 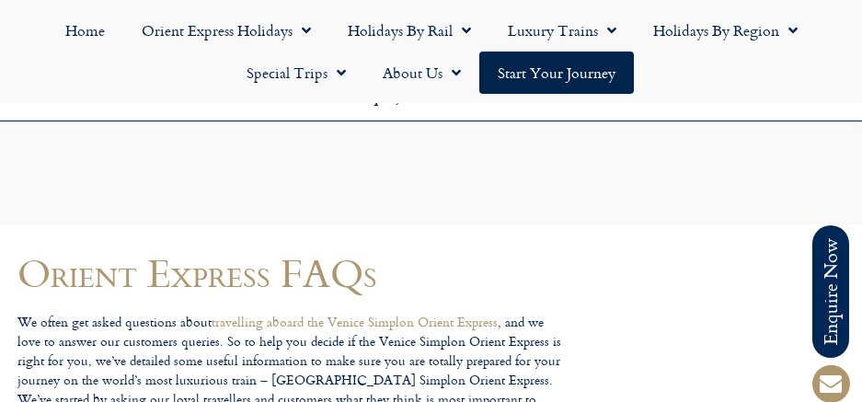 What do you see at coordinates (85, 30) in the screenshot?
I see `a: Home` at bounding box center [85, 30].